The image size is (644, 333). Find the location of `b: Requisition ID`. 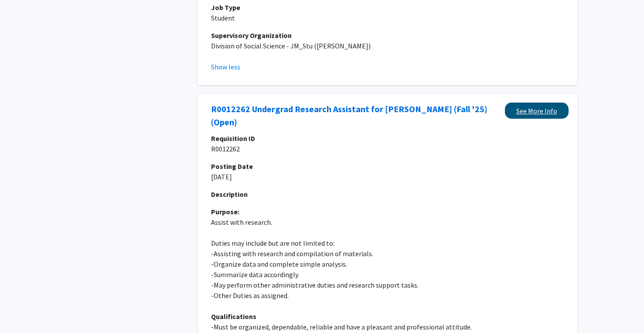

b: Requisition ID is located at coordinates (233, 139).